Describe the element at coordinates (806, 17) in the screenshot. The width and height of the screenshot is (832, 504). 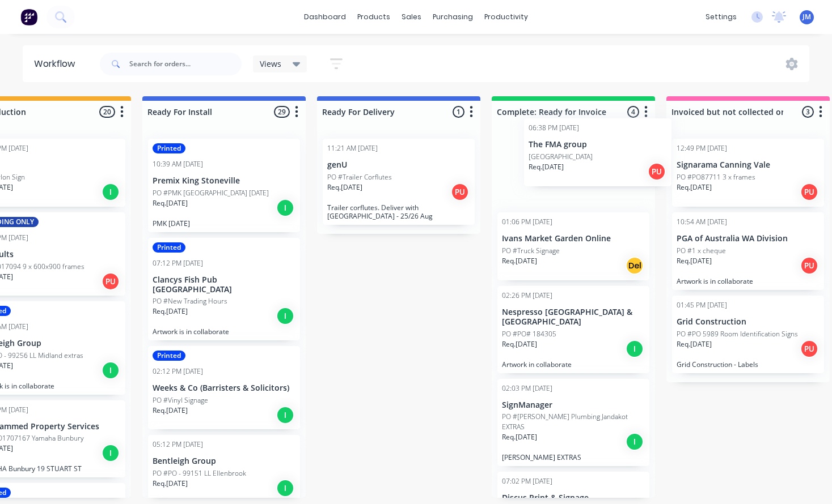
I see `span: JM` at that location.